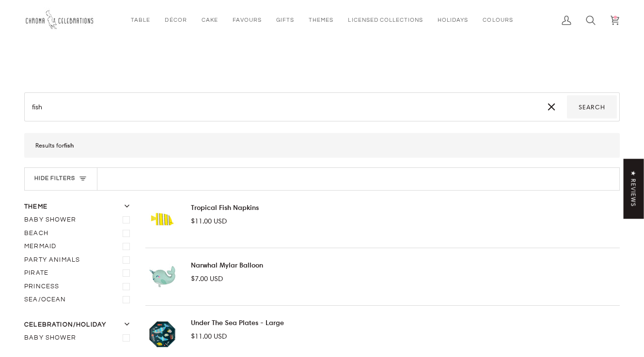  What do you see at coordinates (162, 334) in the screenshot?
I see `a: Under the Sea Party Plates` at bounding box center [162, 334].